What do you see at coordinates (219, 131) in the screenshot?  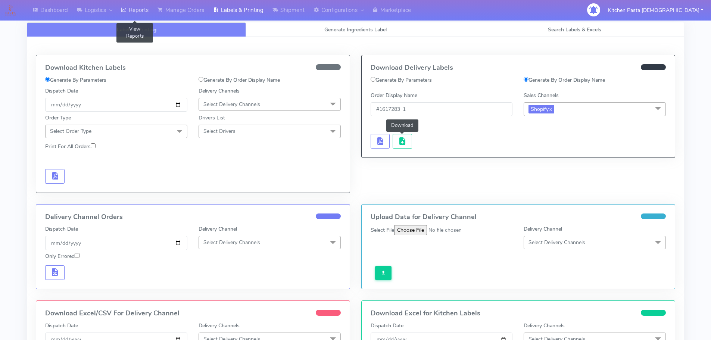 I see `span: Select Drivers` at bounding box center [219, 131].